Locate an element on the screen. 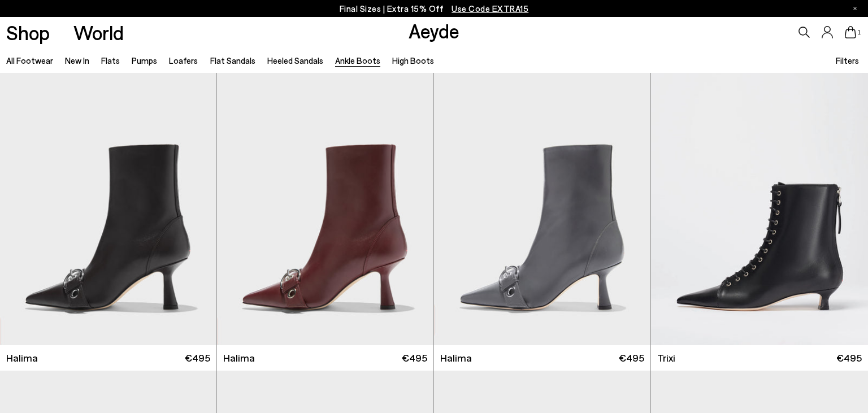 The height and width of the screenshot is (413, 868). p: Final Sizes | Extra 15% Off is located at coordinates (434, 9).